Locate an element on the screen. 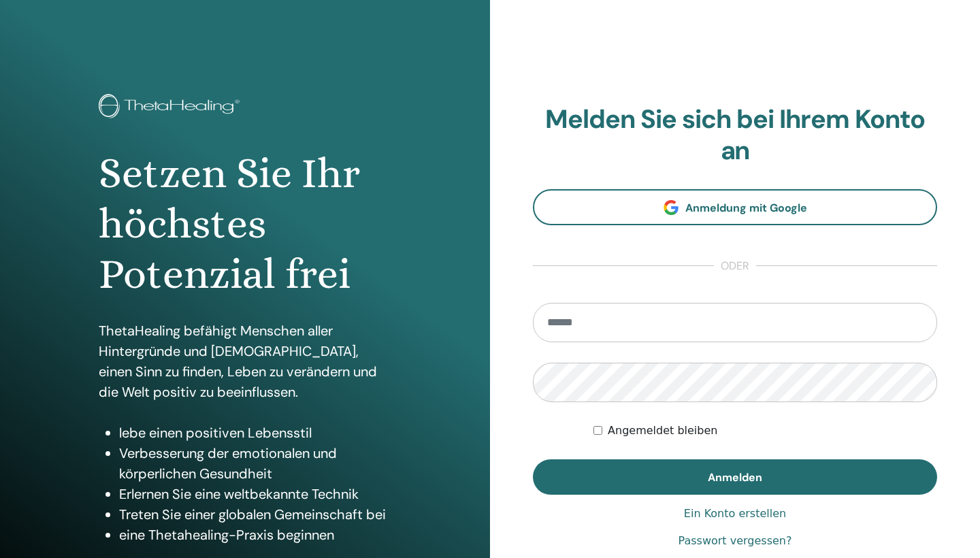  h2: Melden Sie sich bei Ihrem Konto an is located at coordinates (735, 135).